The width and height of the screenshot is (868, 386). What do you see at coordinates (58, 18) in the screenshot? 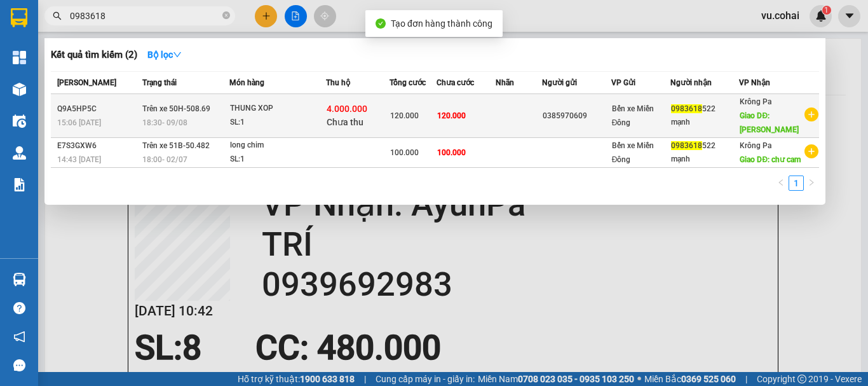
I see `b: Cô Hai` at bounding box center [58, 18].